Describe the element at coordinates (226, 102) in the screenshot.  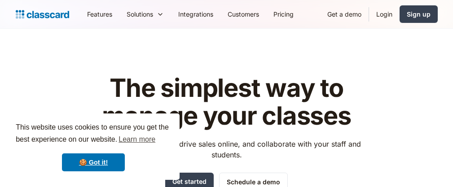
I see `h1: The simplest way to manage your classes` at that location.